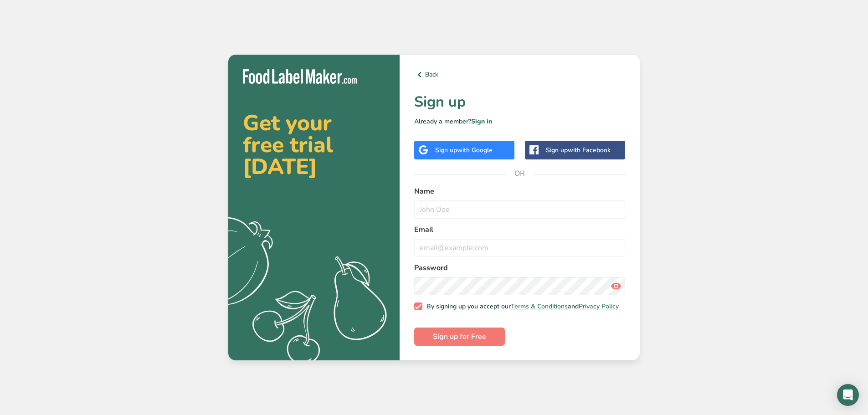  I want to click on p: Already a member?, so click(519, 121).